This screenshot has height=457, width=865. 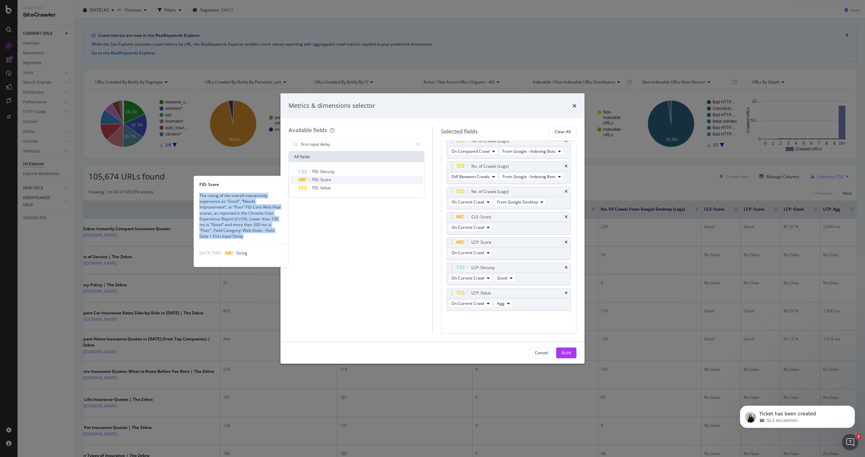 What do you see at coordinates (517, 202) in the screenshot?
I see `span: From Google Desktop` at bounding box center [517, 202].